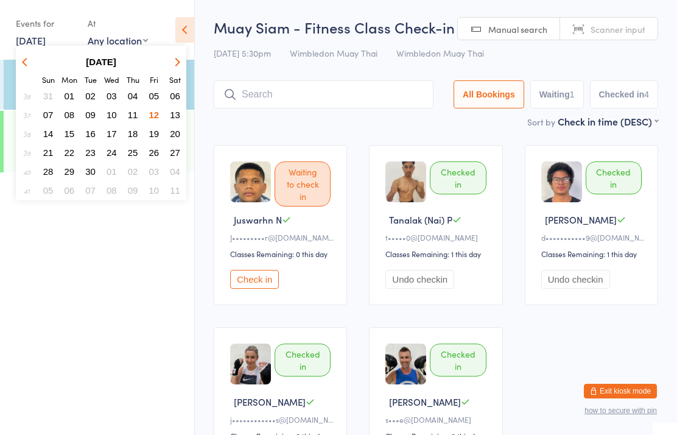 This screenshot has height=435, width=677. I want to click on img: image1709180831.png, so click(250, 364).